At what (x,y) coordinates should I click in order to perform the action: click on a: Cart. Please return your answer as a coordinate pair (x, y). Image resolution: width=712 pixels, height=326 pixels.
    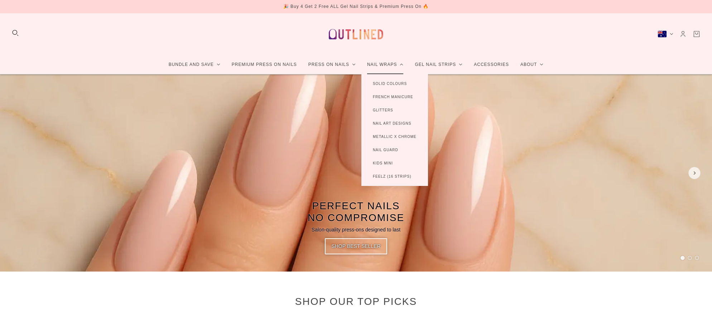
    Looking at the image, I should click on (697, 34).